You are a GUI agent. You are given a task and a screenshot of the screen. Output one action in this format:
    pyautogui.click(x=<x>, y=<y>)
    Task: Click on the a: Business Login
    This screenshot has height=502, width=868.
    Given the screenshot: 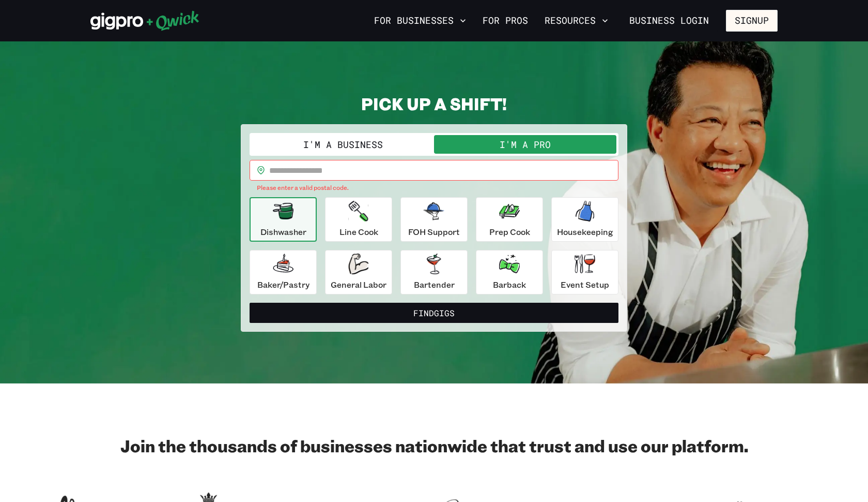 What is the action you would take?
    pyautogui.click(x=669, y=20)
    